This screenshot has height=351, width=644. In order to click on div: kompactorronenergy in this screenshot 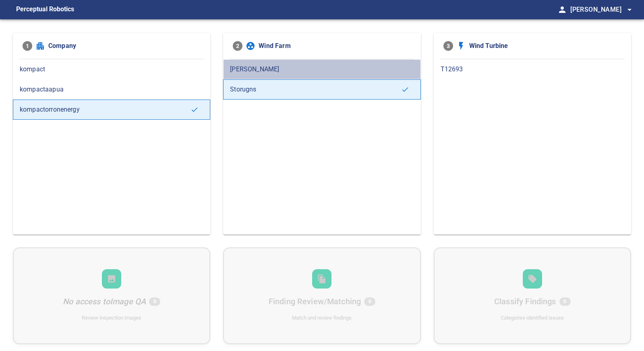, I will do `click(112, 110)`.